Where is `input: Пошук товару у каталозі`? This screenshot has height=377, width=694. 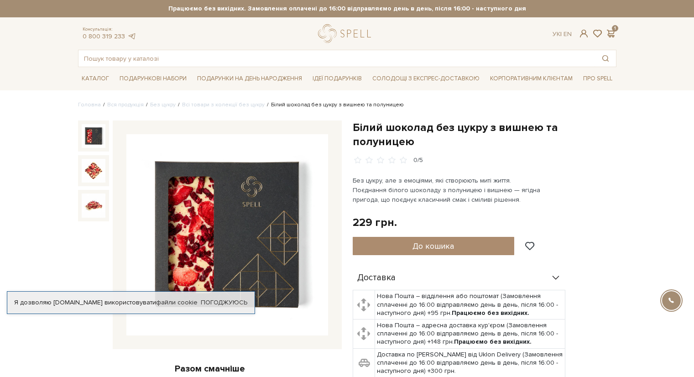 input: Пошук товару у каталозі is located at coordinates (337, 58).